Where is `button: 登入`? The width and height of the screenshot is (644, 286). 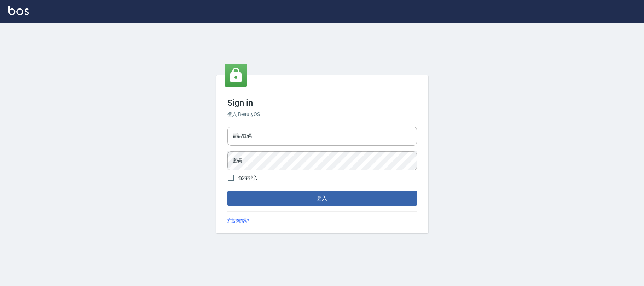
button: 登入 is located at coordinates (322, 199).